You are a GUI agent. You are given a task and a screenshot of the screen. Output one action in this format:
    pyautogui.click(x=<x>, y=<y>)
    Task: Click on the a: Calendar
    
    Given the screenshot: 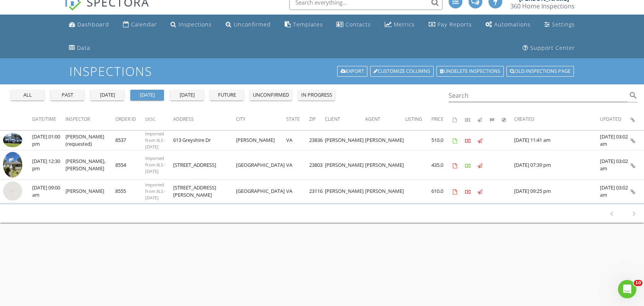 What is the action you would take?
    pyautogui.click(x=140, y=25)
    